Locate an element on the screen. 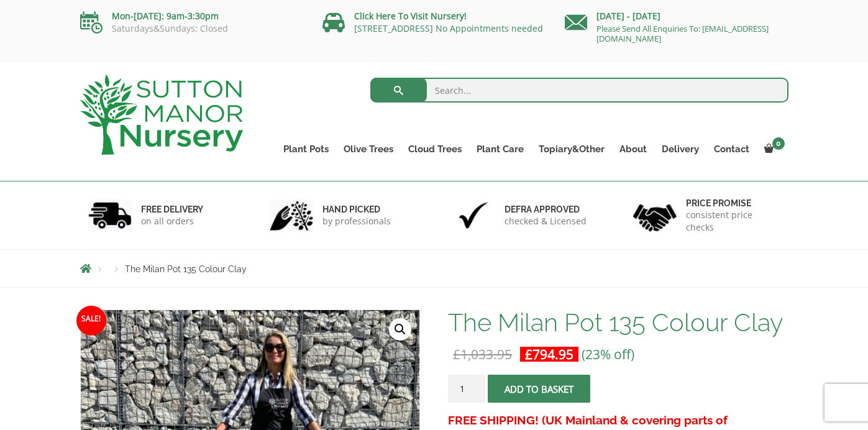 This screenshot has height=430, width=868. a: Delivery is located at coordinates (681, 149).